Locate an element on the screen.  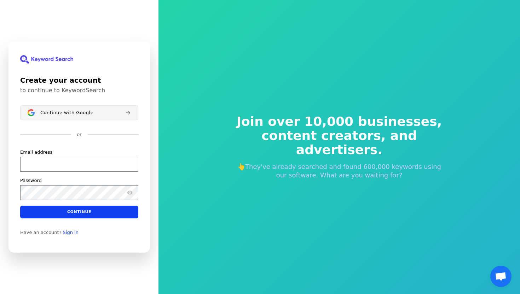
p: to continue to KeywordSearch is located at coordinates (79, 90).